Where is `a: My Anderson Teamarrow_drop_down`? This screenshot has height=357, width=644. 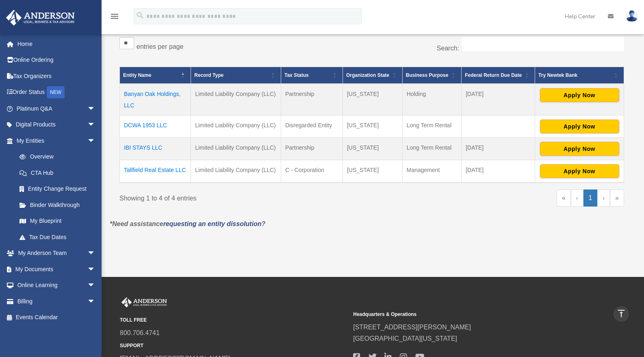 a: My Anderson Teamarrow_drop_down is located at coordinates (57, 253).